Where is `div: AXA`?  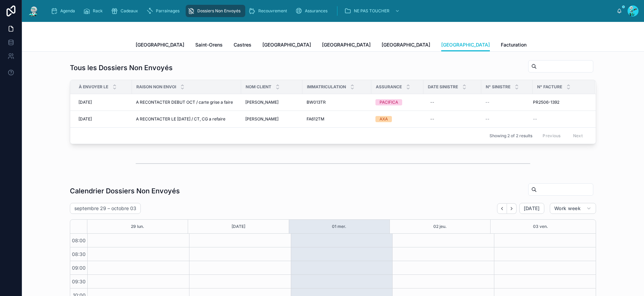
div: AXA is located at coordinates (384, 119).